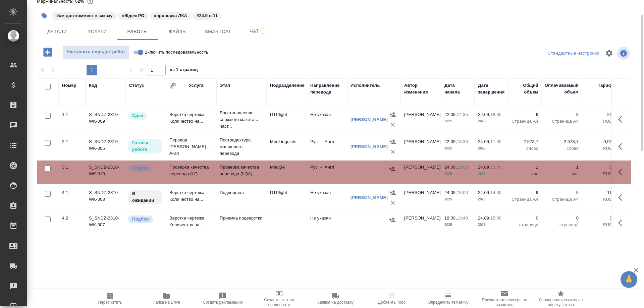  I want to click on td: S_SNDZ-2310-WK-010, so click(106, 172).